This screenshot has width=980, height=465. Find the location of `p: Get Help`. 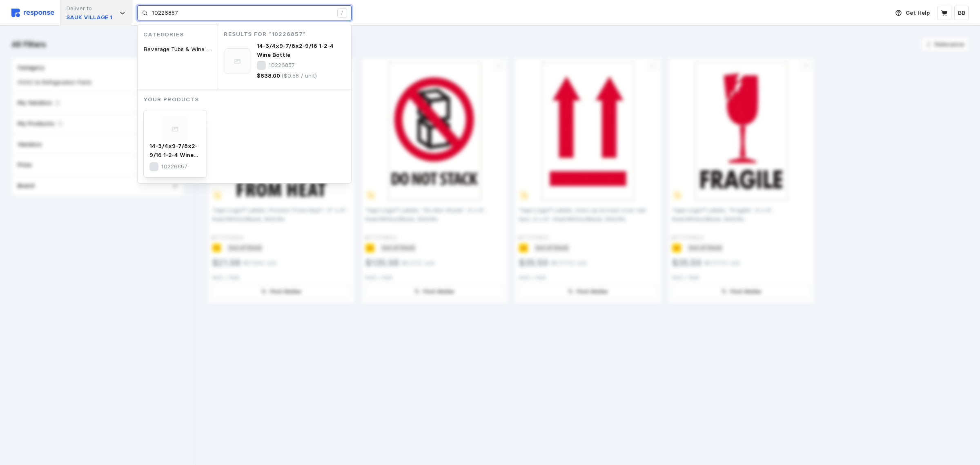

p: Get Help is located at coordinates (917, 13).